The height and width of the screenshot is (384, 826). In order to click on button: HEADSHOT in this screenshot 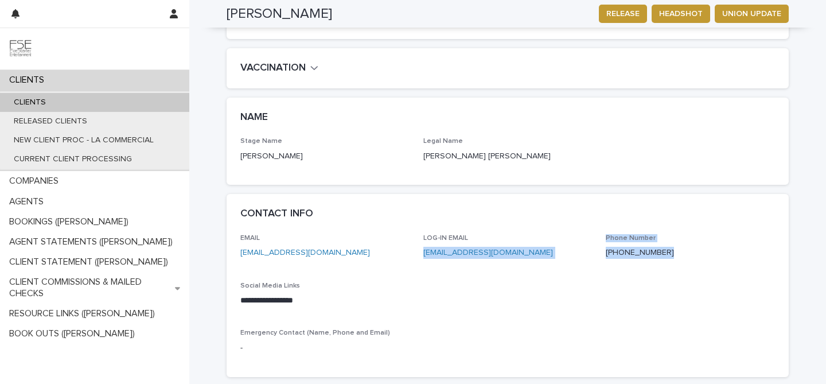, I will do `click(681, 14)`.